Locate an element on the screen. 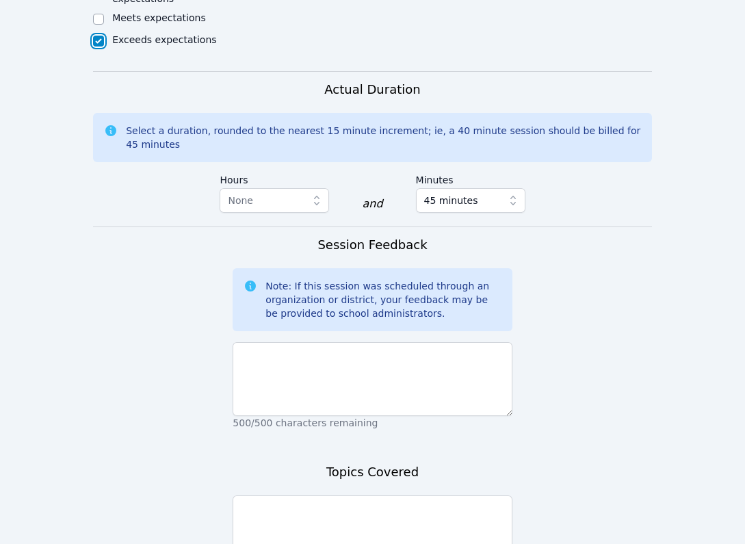 The height and width of the screenshot is (544, 745). button: None is located at coordinates (274, 200).